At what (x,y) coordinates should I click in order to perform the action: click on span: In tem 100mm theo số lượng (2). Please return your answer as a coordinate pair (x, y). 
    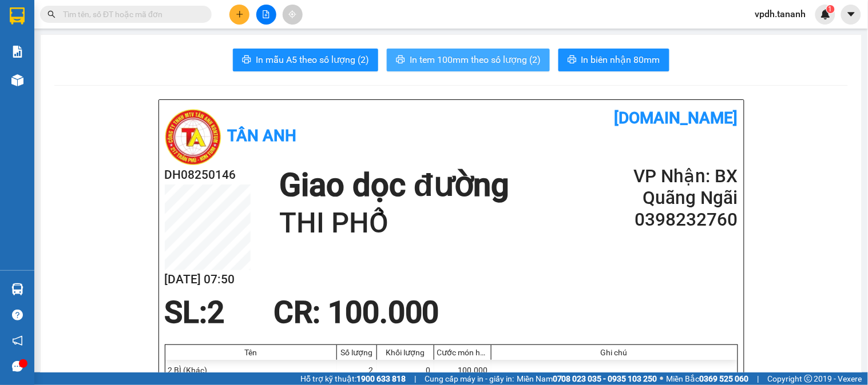
    Looking at the image, I should click on (475, 60).